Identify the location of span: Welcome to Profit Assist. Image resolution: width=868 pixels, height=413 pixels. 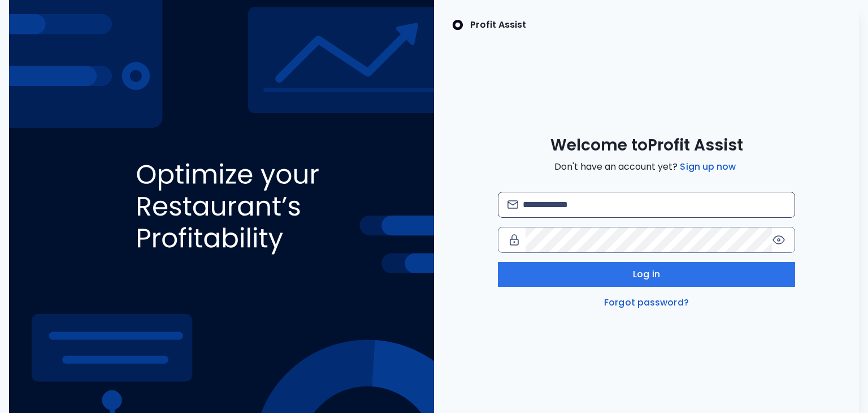
(647, 145).